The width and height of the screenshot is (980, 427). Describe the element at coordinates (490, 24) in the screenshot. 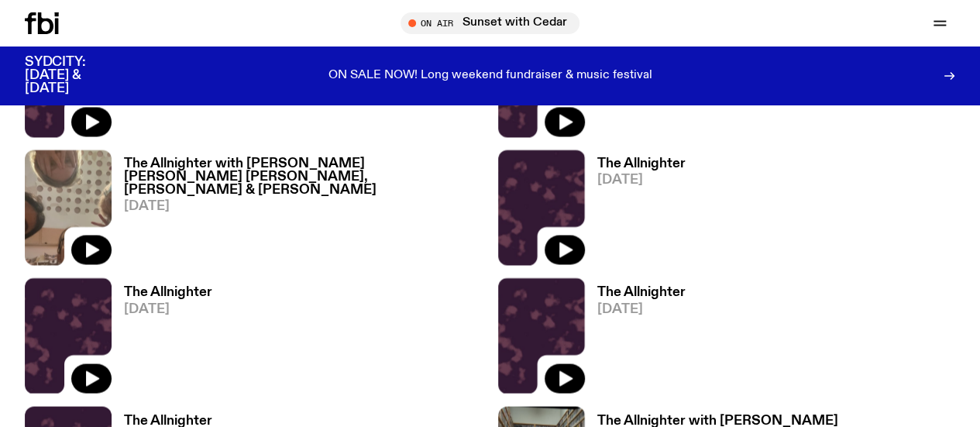

I see `button: On AirSunset with Cedar` at that location.